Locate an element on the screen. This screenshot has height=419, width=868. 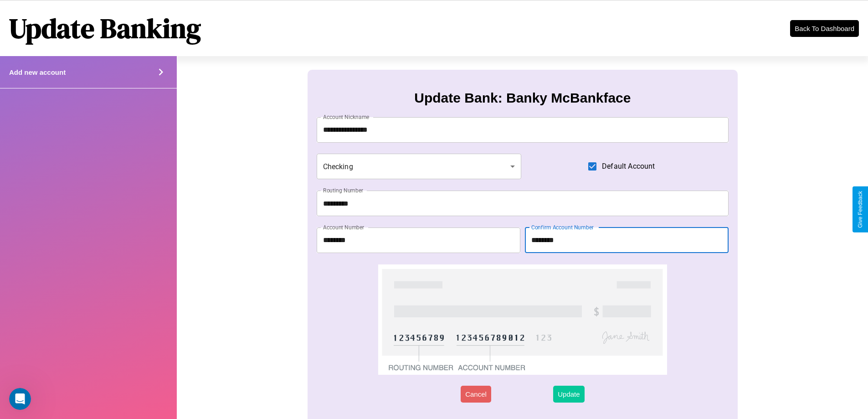
button: Cancel is located at coordinates (476, 394).